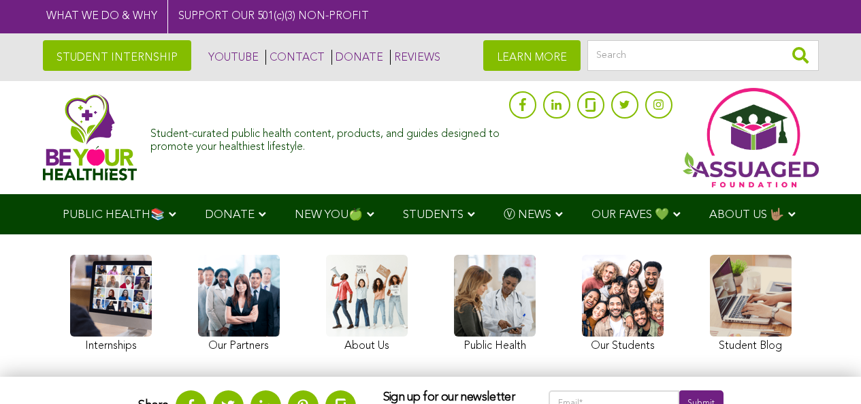 The image size is (861, 404). What do you see at coordinates (326, 138) in the screenshot?
I see `div: Student-curated public health content, products, and guides designed to promote your healthiest l...` at bounding box center [326, 138].